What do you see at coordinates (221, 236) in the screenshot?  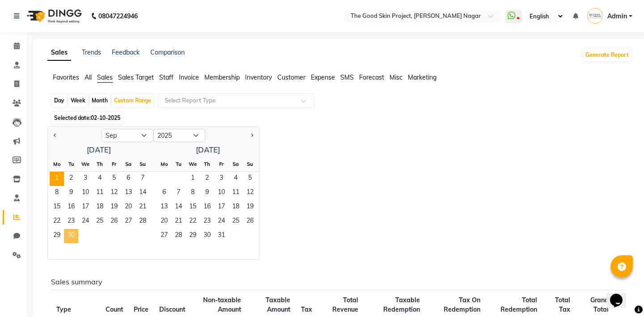 I see `div: Friday, October 31, 2025` at bounding box center [221, 236].